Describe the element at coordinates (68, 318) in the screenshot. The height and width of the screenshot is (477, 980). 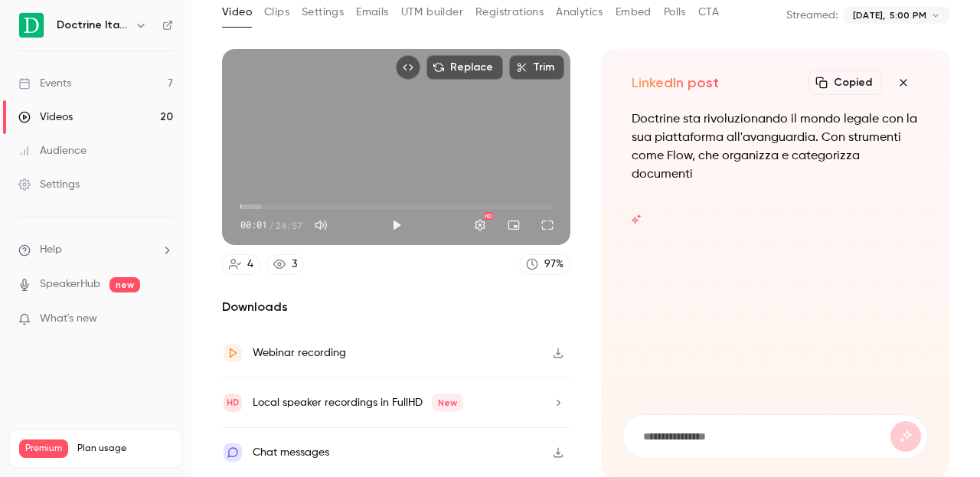
I see `span: What's new` at that location.